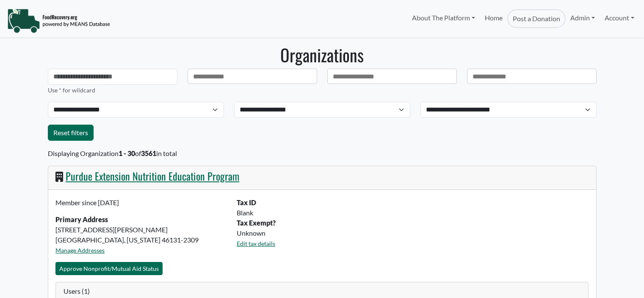  Describe the element at coordinates (59, 21) in the screenshot. I see `img: NavigationLogo_FoodRecovery-91c16205cd0af1ed486a0f1a7774a6544ea792ac00100771e7dd3ec7c0e58e41.png` at that location.